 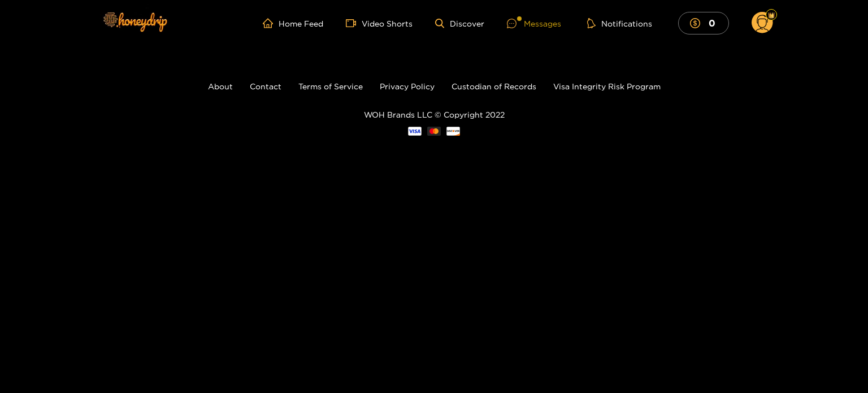 I want to click on a: Custodian of Records, so click(x=494, y=86).